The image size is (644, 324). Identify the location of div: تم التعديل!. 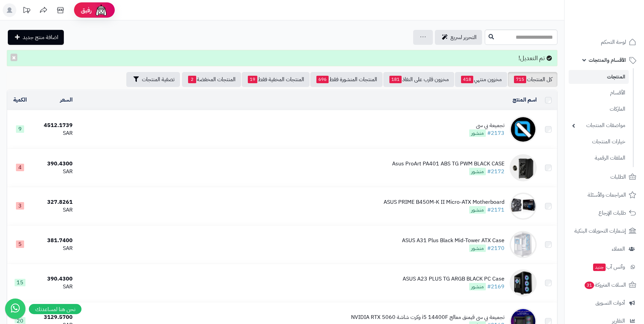
(282, 58).